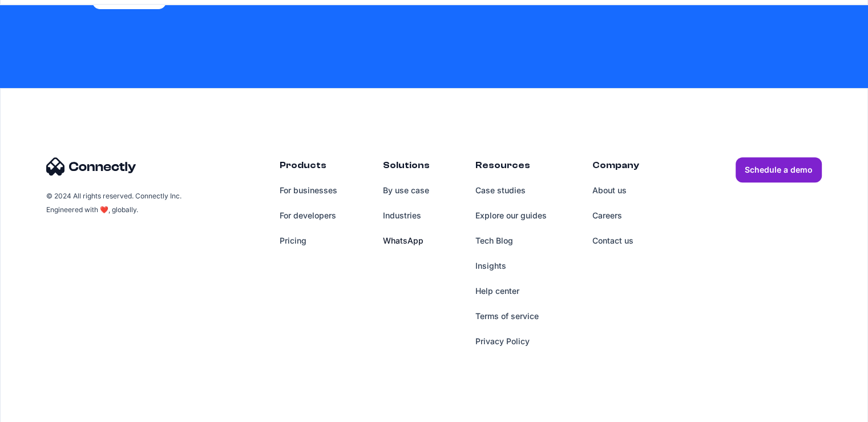 The height and width of the screenshot is (422, 868). Describe the element at coordinates (92, 167) in the screenshot. I see `img: Connectly Logo` at that location.